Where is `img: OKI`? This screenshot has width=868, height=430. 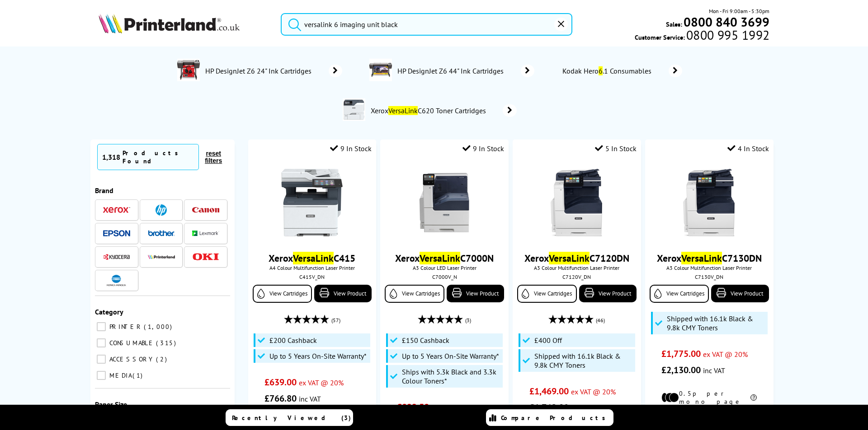 img: OKI is located at coordinates (206, 257).